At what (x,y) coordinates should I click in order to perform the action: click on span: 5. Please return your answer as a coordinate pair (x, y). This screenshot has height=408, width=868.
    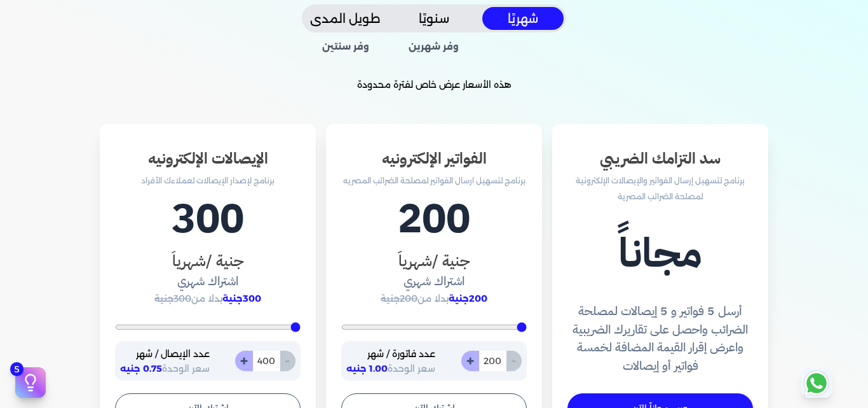
    Looking at the image, I should click on (17, 369).